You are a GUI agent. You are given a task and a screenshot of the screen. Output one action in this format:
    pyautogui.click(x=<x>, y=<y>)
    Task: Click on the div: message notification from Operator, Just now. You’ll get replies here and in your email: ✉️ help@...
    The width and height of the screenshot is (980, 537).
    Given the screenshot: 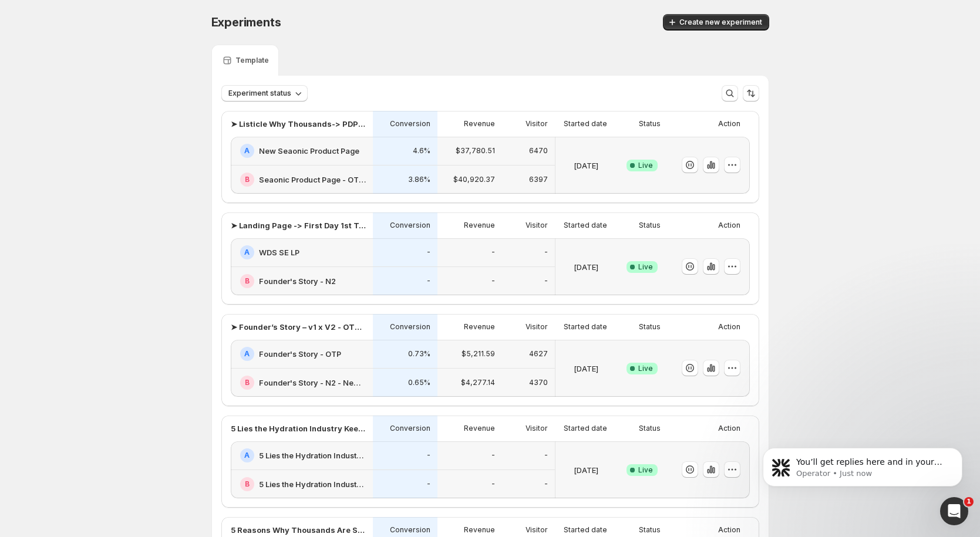 What is the action you would take?
    pyautogui.click(x=118, y=44)
    